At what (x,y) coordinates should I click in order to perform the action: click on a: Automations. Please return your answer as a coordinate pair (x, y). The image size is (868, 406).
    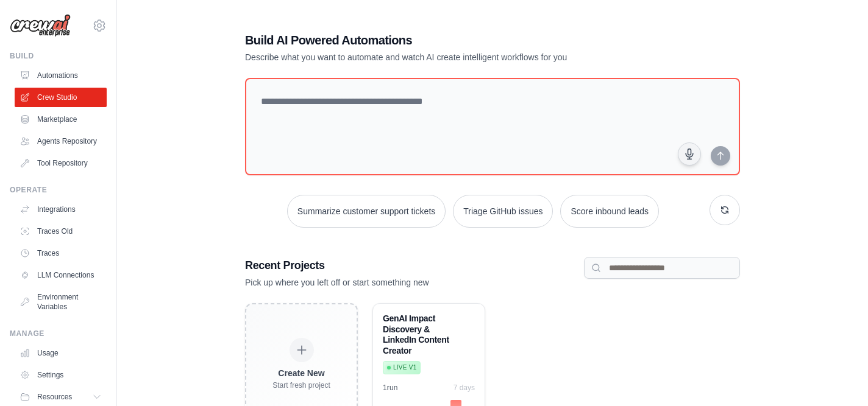
    Looking at the image, I should click on (60, 76).